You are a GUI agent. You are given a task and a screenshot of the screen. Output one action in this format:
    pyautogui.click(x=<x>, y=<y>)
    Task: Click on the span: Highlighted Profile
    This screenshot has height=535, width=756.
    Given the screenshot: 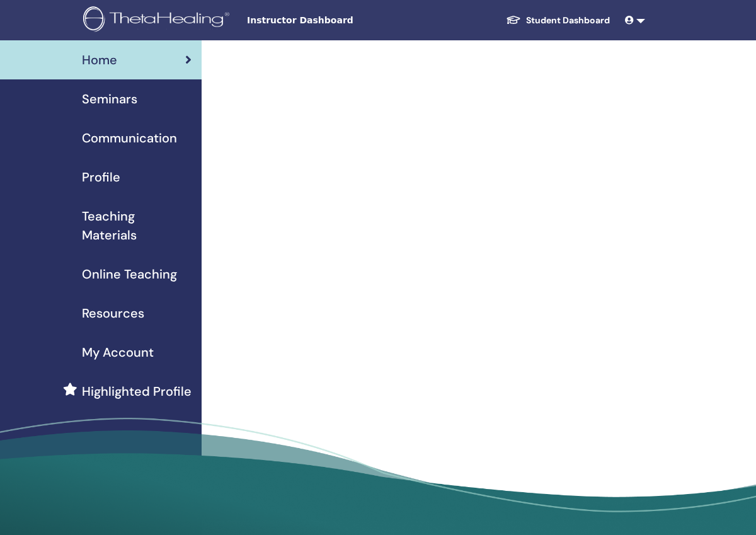 What is the action you would take?
    pyautogui.click(x=137, y=391)
    